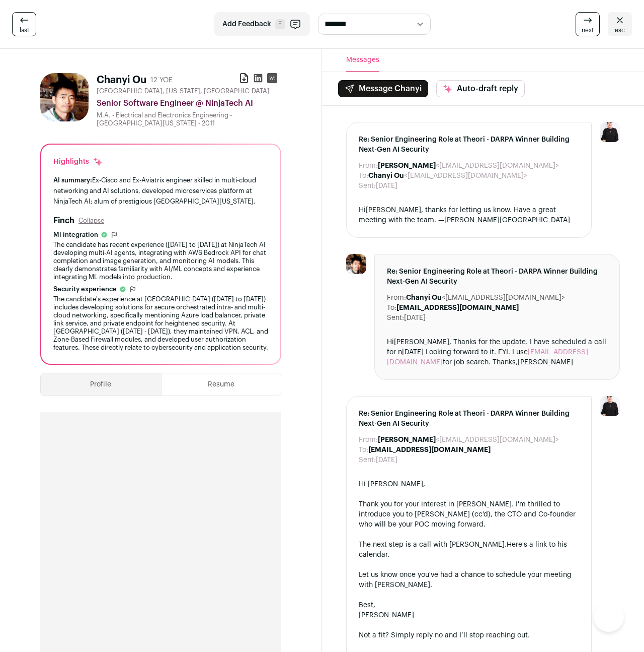  I want to click on button: Add Feedback F, so click(262, 24).